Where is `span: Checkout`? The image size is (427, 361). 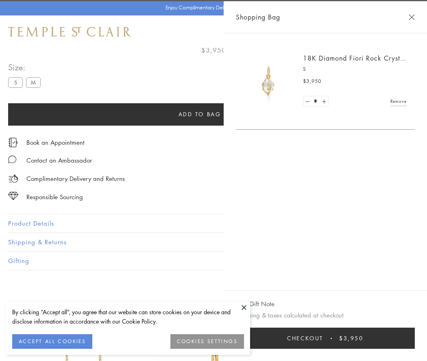
span: Checkout is located at coordinates (305, 338).